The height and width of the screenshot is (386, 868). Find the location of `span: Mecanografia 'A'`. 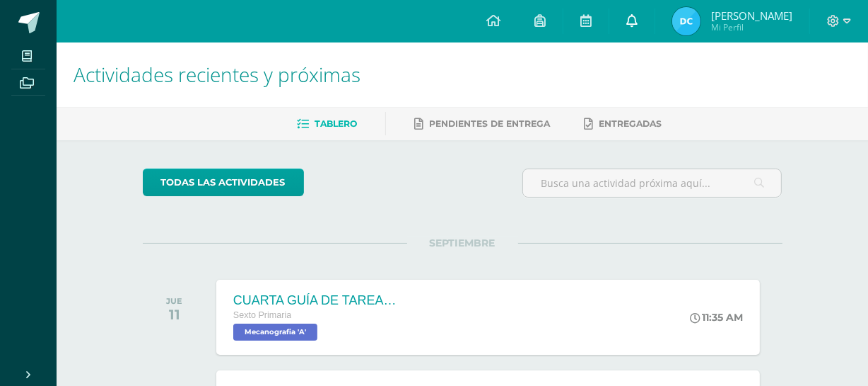

span: Mecanografia 'A' is located at coordinates (275, 332).